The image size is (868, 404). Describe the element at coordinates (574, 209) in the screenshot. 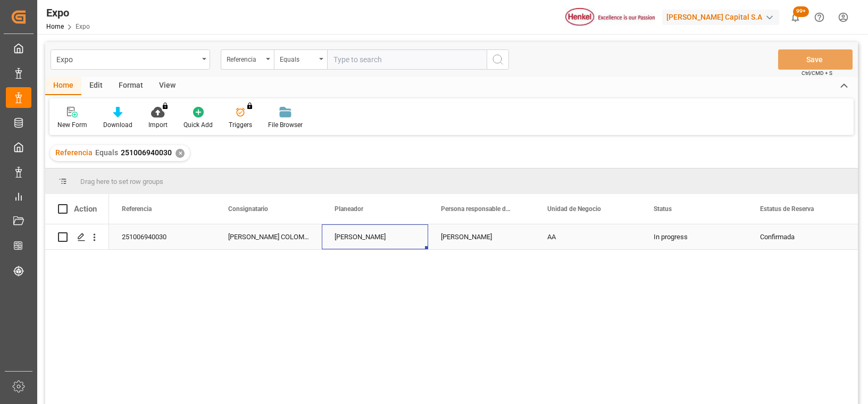

I see `span: Unidad de Negocio` at that location.